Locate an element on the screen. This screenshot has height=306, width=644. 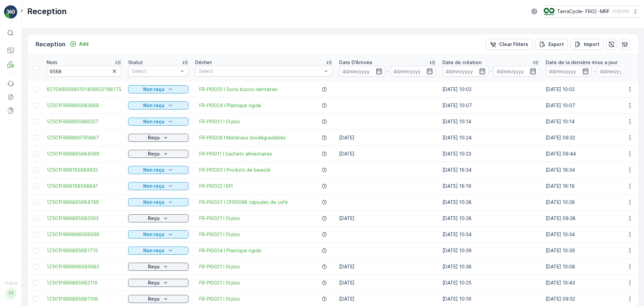
p: Nom is located at coordinates (52, 63).